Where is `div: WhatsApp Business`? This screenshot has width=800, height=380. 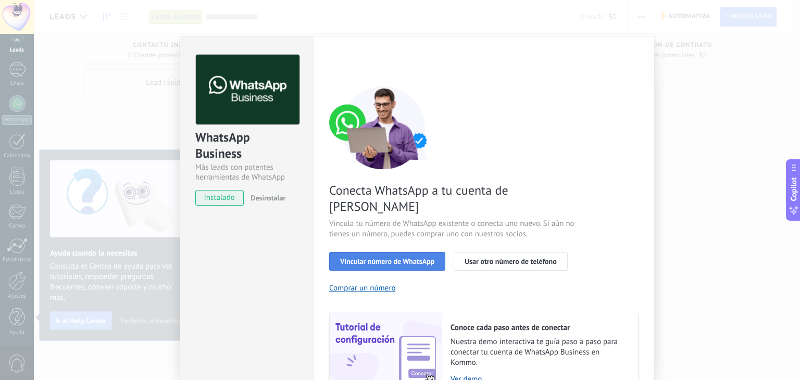 div: WhatsApp Business is located at coordinates (246, 146).